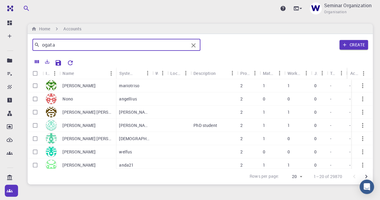 The image size is (380, 200). Describe the element at coordinates (354, 45) in the screenshot. I see `button: Create` at that location.